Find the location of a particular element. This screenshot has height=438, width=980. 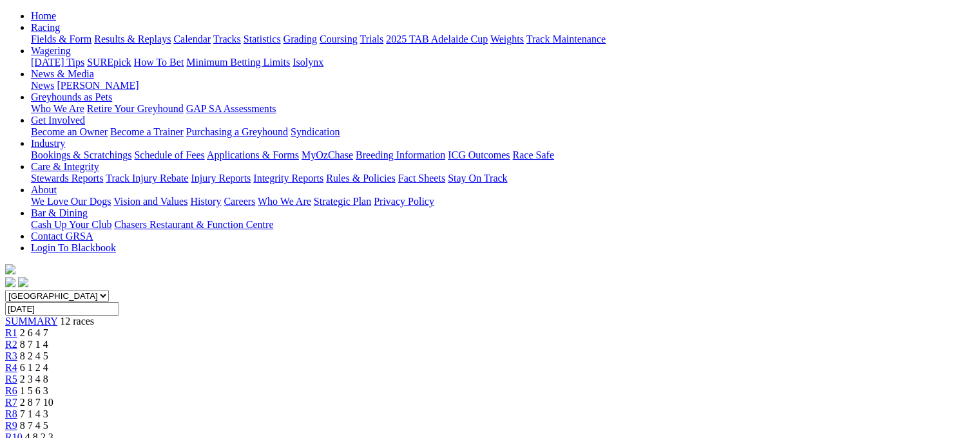

a: How To Bet is located at coordinates (159, 62).